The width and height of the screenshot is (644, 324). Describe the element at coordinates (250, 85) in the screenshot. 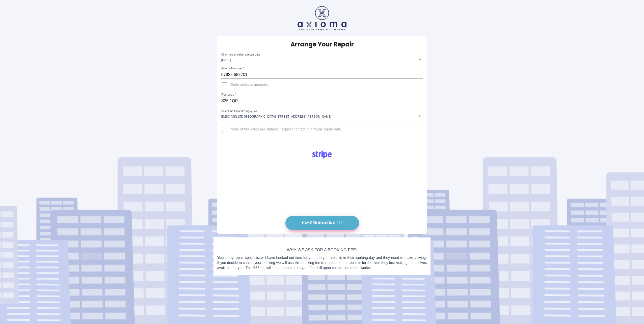

I see `span: Enter address manually` at that location.